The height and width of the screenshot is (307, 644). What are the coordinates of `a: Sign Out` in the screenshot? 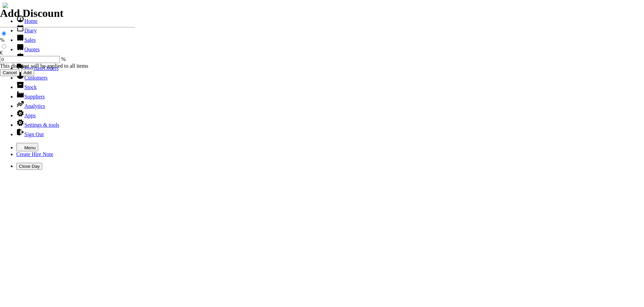 It's located at (29, 135).